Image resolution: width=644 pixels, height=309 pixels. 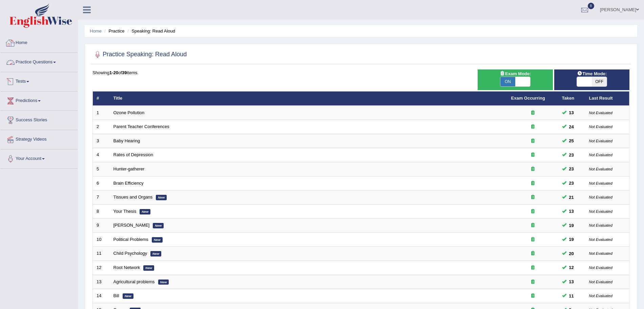 I want to click on td: 10, so click(x=101, y=239).